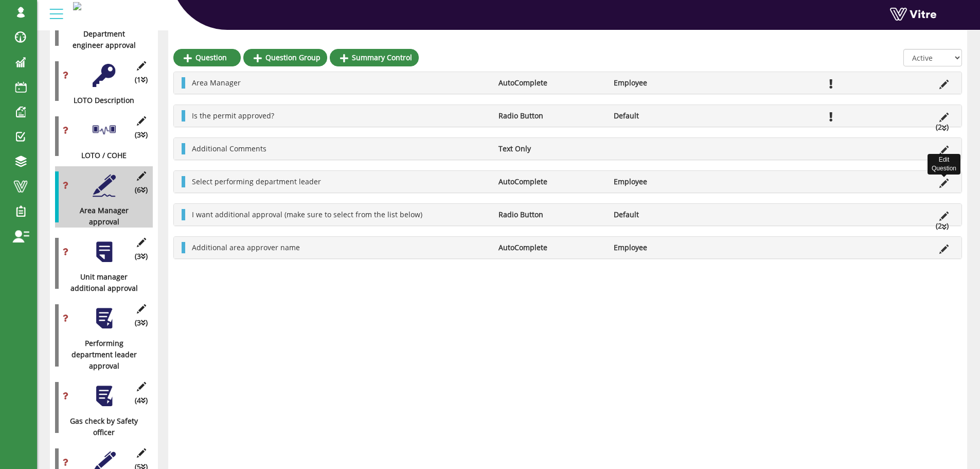 Image resolution: width=980 pixels, height=469 pixels. What do you see at coordinates (100, 155) in the screenshot?
I see `div: LOTO / COHE` at bounding box center [100, 155].